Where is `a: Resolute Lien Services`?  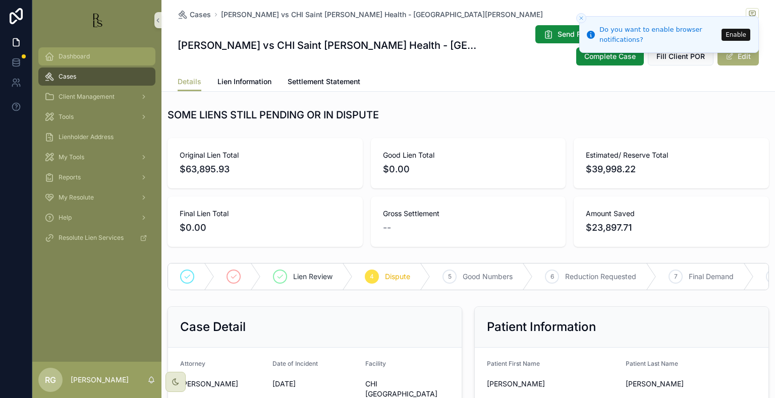
a: Resolute Lien Services is located at coordinates (97, 238).